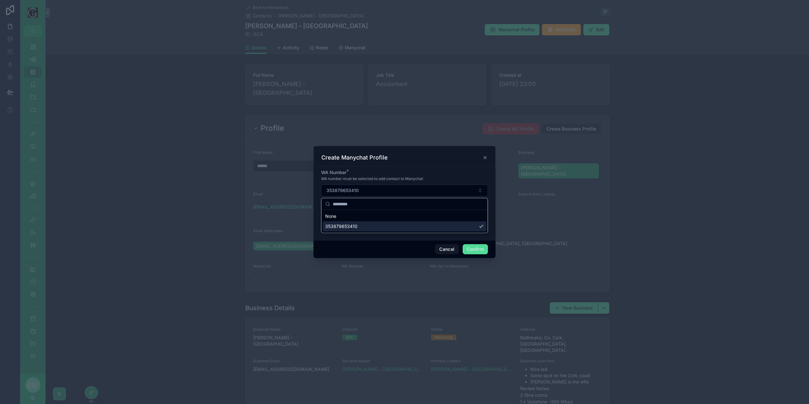 This screenshot has height=404, width=809. What do you see at coordinates (405, 216) in the screenshot?
I see `div: None` at bounding box center [405, 216].